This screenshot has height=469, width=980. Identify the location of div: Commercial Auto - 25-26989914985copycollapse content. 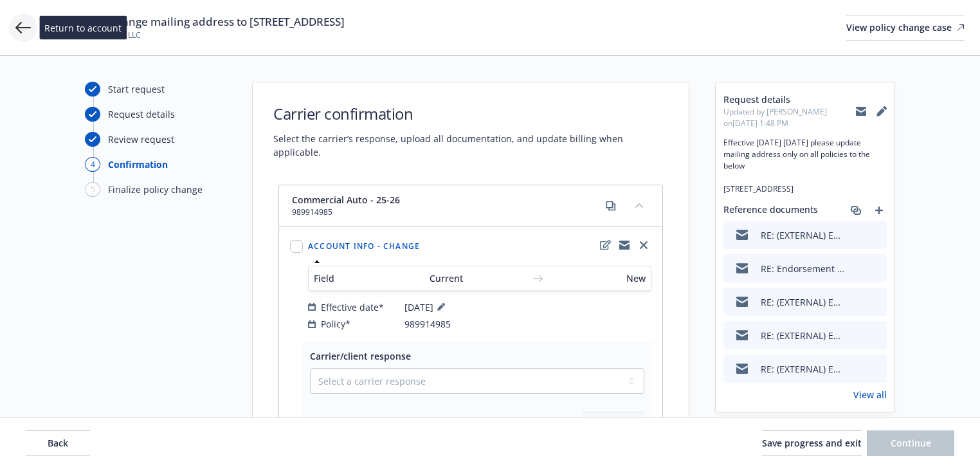
(471, 206).